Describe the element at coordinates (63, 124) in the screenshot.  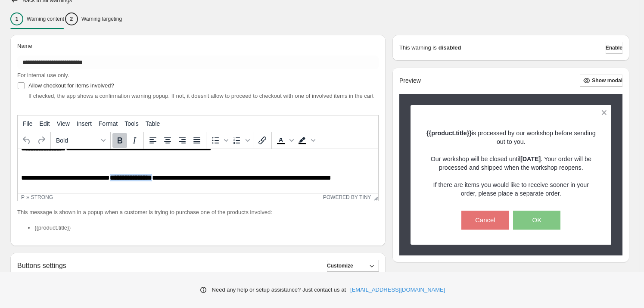
I see `span: View` at that location.